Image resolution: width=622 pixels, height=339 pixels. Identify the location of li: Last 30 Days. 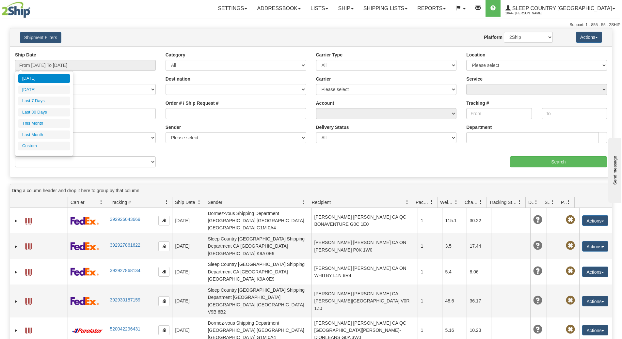
(44, 112).